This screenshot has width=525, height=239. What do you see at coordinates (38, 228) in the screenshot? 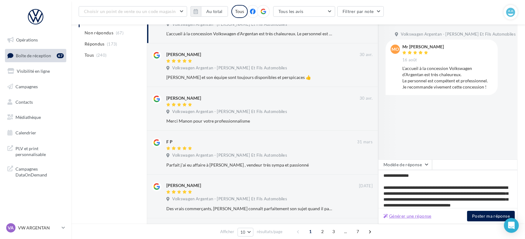
I see `p: VW ARGENTAN` at bounding box center [38, 228].